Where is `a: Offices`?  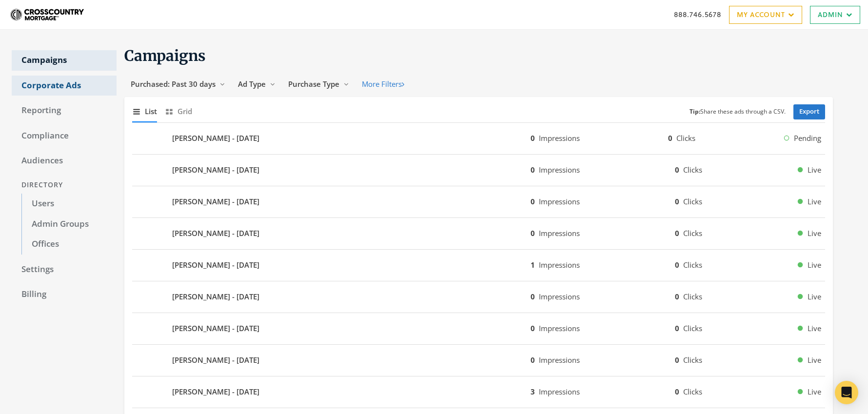
a: Offices is located at coordinates (69, 244).